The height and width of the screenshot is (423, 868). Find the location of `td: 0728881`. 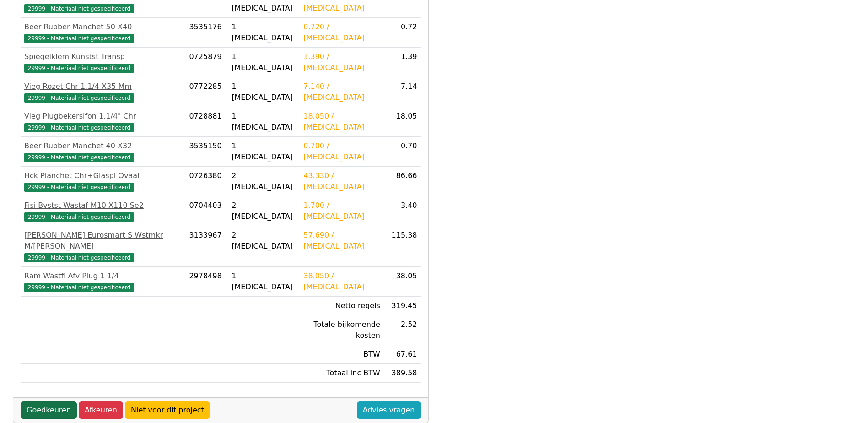

td: 0728881 is located at coordinates (206, 122).